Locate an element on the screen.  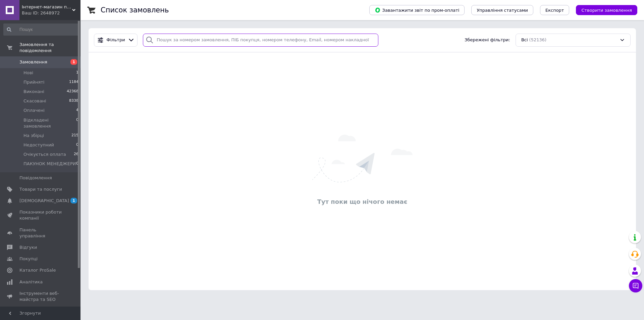
button: Створити замовлення is located at coordinates (606, 10).